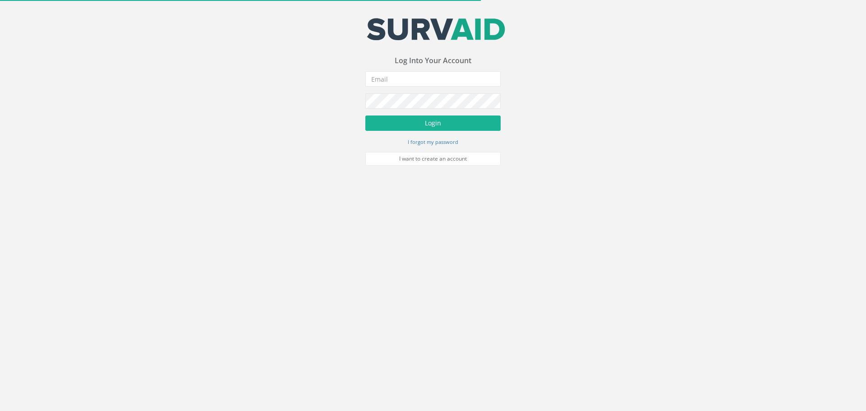 The height and width of the screenshot is (411, 866). Describe the element at coordinates (433, 79) in the screenshot. I see `input: Email` at that location.